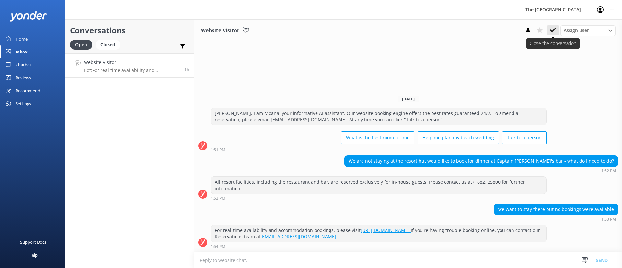 The height and width of the screenshot is (268, 622). Describe the element at coordinates (378, 138) in the screenshot. I see `button: What is the best room for me` at that location.